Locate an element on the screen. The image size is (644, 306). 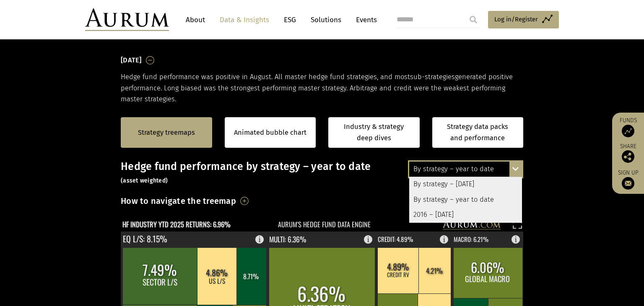
a: Animated bubble chart is located at coordinates (270, 133).